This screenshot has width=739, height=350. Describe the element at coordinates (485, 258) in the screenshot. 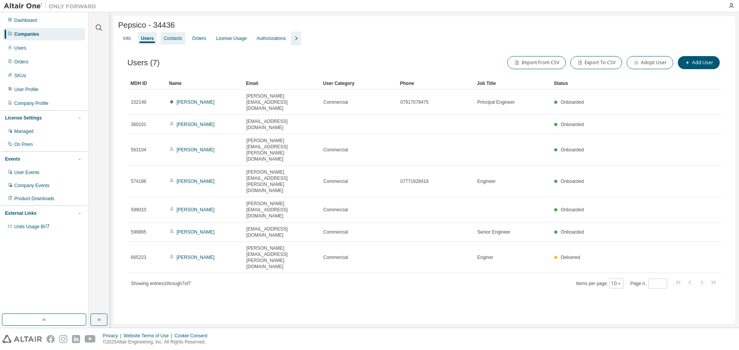

I see `span: Enginer` at that location.